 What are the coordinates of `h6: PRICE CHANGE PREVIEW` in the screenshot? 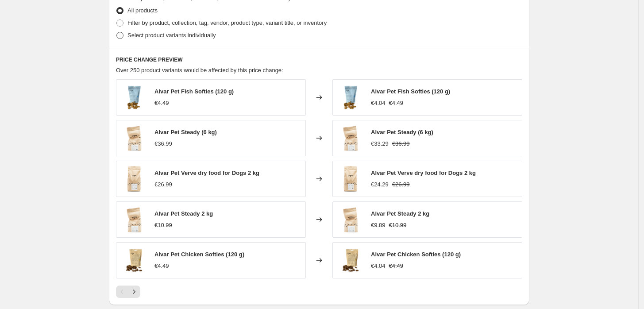 It's located at (319, 60).